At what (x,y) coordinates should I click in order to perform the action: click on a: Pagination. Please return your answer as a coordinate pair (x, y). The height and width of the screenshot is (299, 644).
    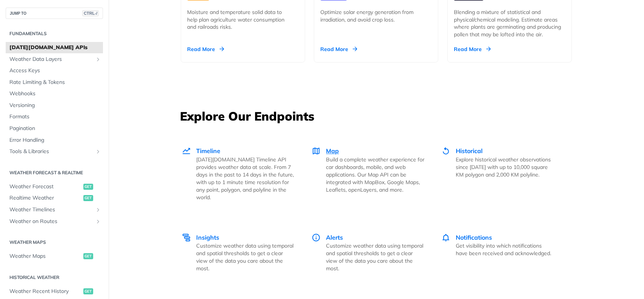
    Looking at the image, I should click on (54, 128).